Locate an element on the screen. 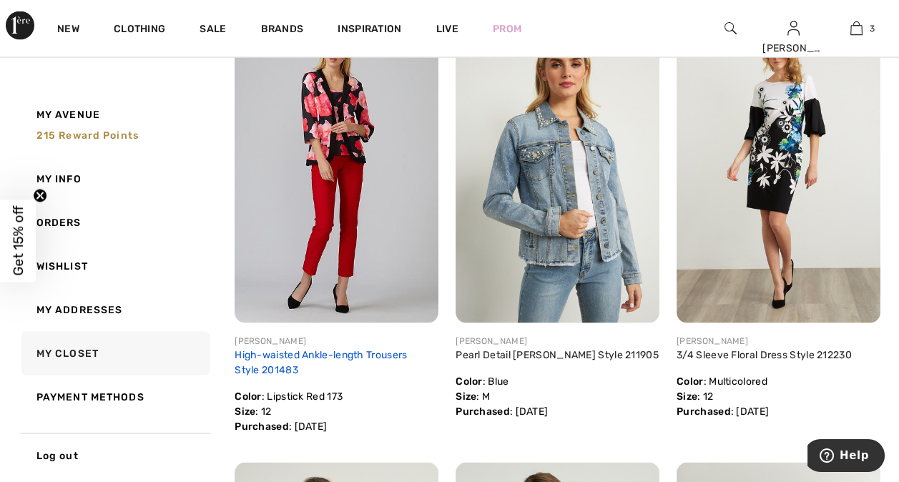  img: My Bag is located at coordinates (856, 29).